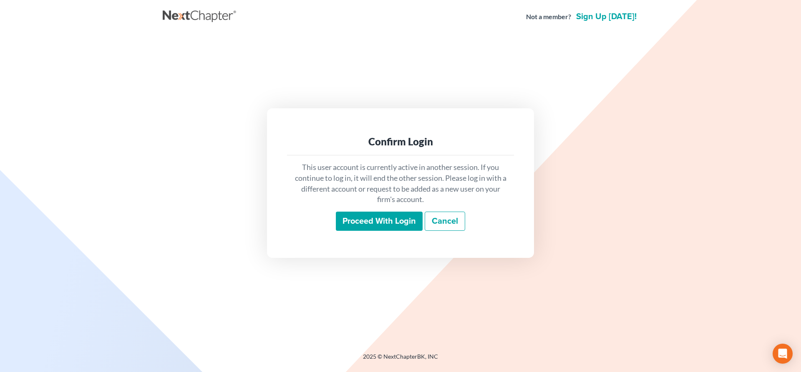 This screenshot has height=372, width=801. I want to click on strong: Not a member?, so click(548, 17).